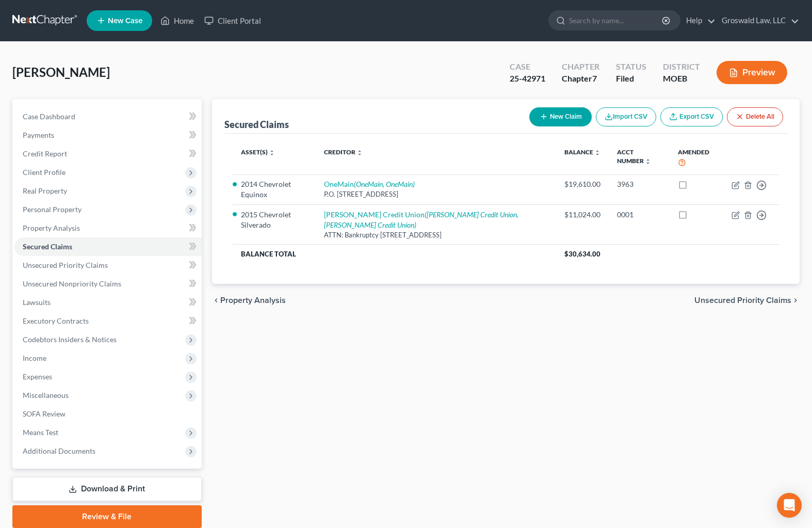 This screenshot has width=812, height=528. I want to click on span: Personal Property, so click(52, 209).